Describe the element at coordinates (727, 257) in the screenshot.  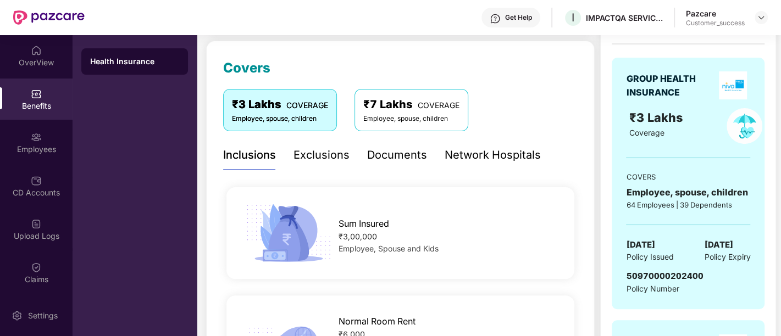
I see `span: Policy Expiry` at that location.